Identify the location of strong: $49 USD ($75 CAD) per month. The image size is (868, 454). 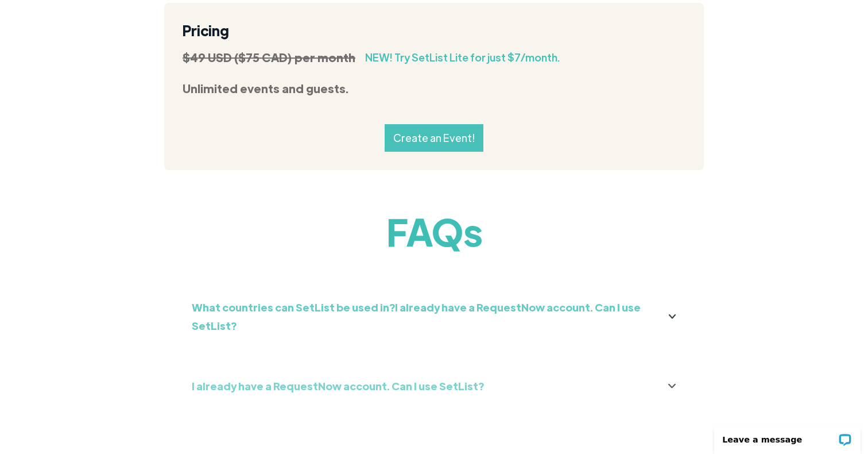
(269, 57).